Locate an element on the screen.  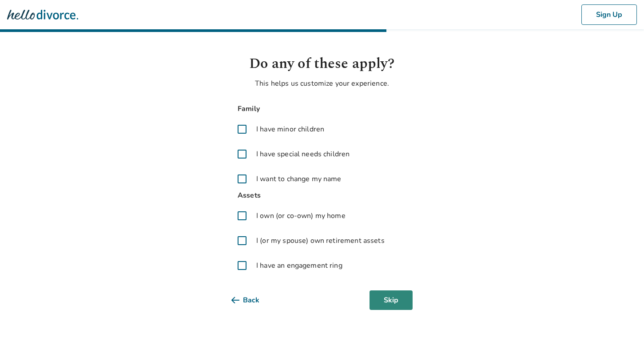
img: Hello Divorce Logo is located at coordinates (42, 15).